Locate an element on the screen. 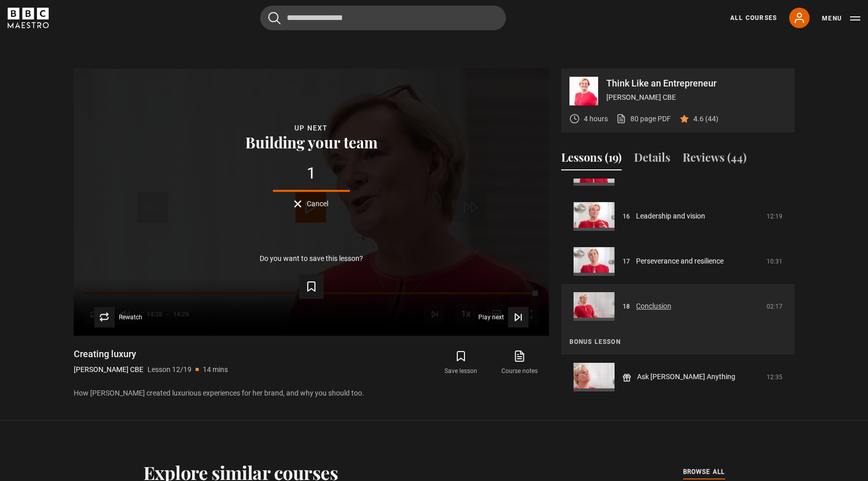  button: Details is located at coordinates (652, 160).